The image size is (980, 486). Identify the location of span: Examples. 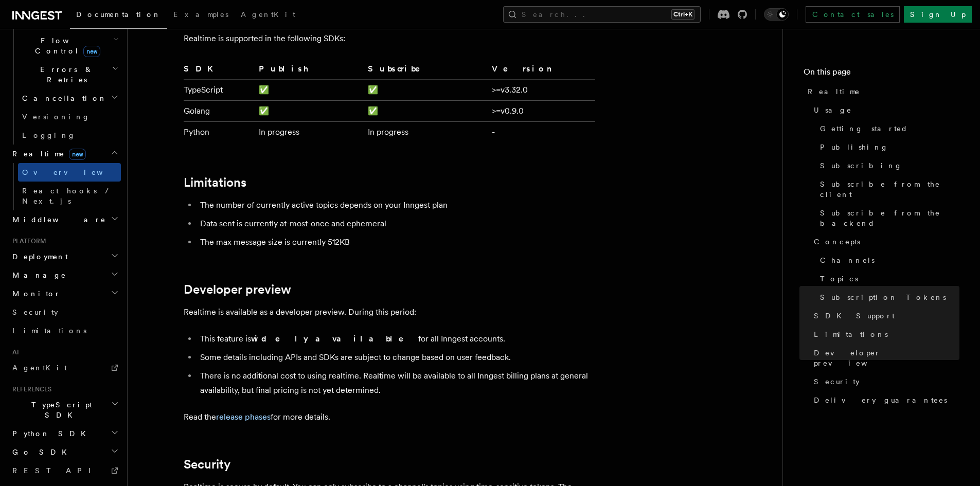
(200, 14).